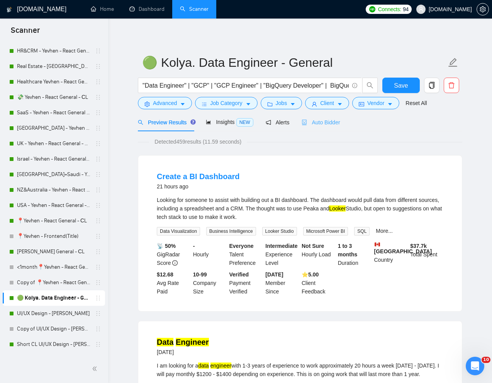 The width and height of the screenshot is (492, 383). Describe the element at coordinates (25, 33) in the screenshot. I see `span: Scanner` at that location.